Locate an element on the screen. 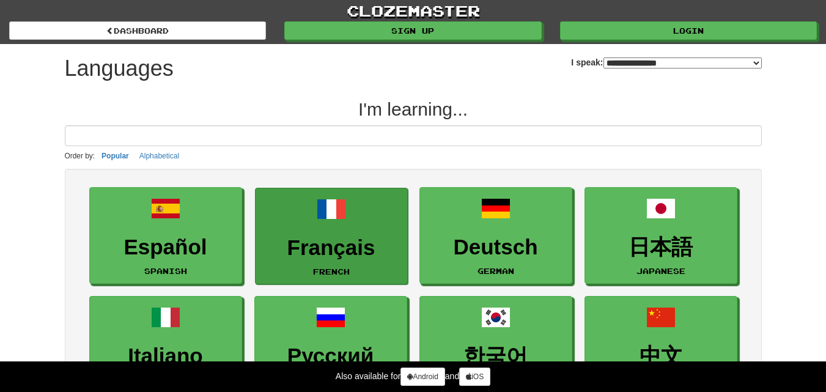 The image size is (826, 392). a: DeutschGerman is located at coordinates (496, 235).